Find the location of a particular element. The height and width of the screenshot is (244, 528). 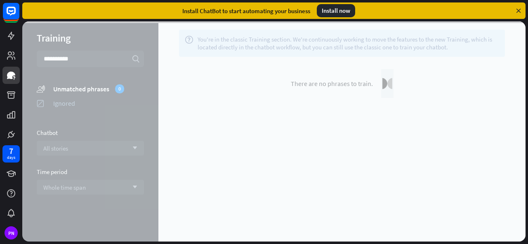

div: 7 is located at coordinates (11, 151).